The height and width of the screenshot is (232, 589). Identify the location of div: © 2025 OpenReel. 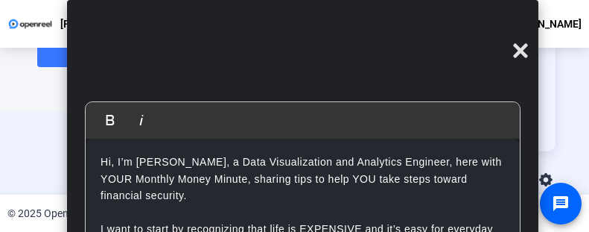
(48, 213).